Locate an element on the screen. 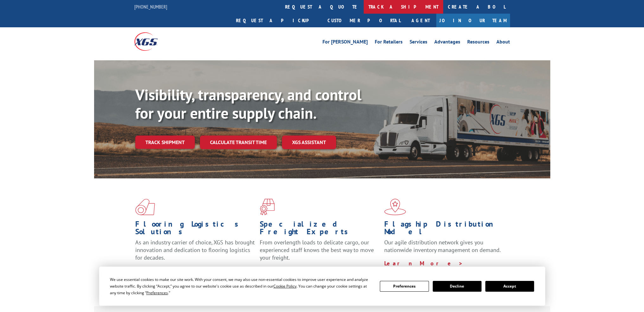 Image resolution: width=644 pixels, height=312 pixels. a: Calculate transit time is located at coordinates (238, 142).